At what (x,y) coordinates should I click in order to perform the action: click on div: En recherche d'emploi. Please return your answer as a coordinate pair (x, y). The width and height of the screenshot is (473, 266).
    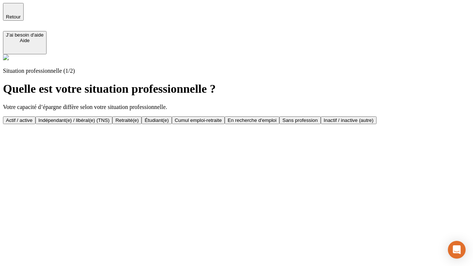
    Looking at the image, I should click on (252, 120).